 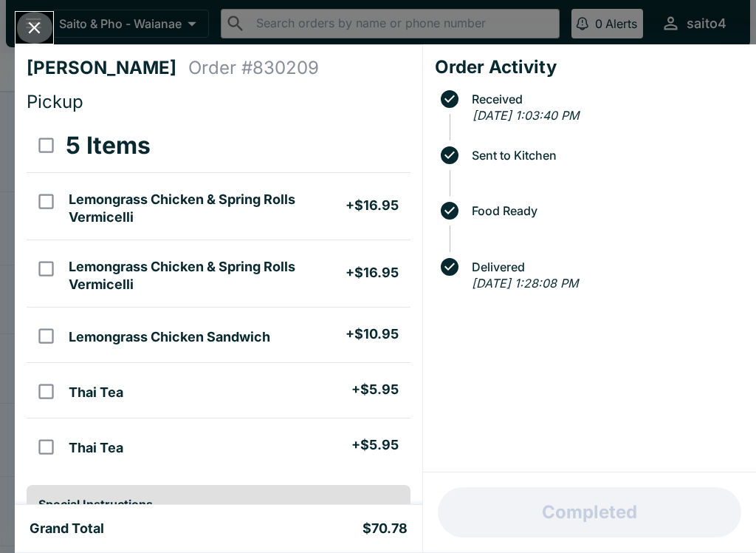 What do you see at coordinates (604, 156) in the screenshot?
I see `span: Sent to Kitchen` at bounding box center [604, 156].